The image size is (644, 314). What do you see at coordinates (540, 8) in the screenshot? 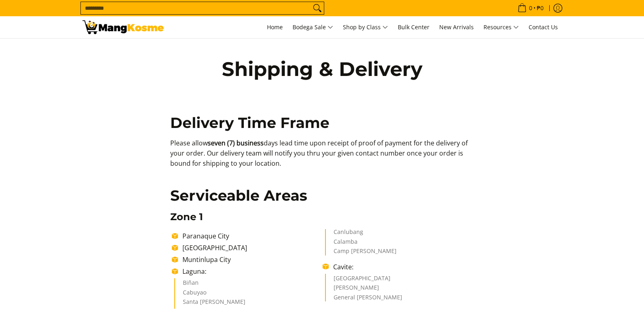
I see `span: ₱0` at bounding box center [540, 8].